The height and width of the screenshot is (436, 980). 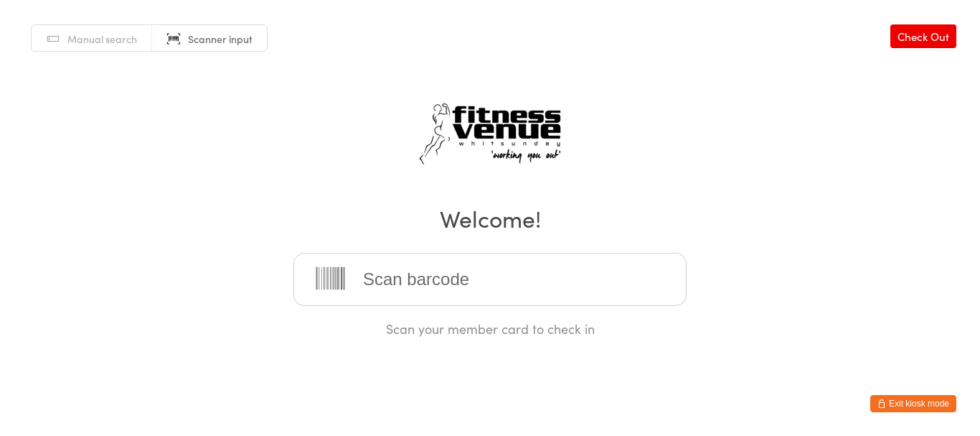 What do you see at coordinates (220, 39) in the screenshot?
I see `span: Scanner input` at bounding box center [220, 39].